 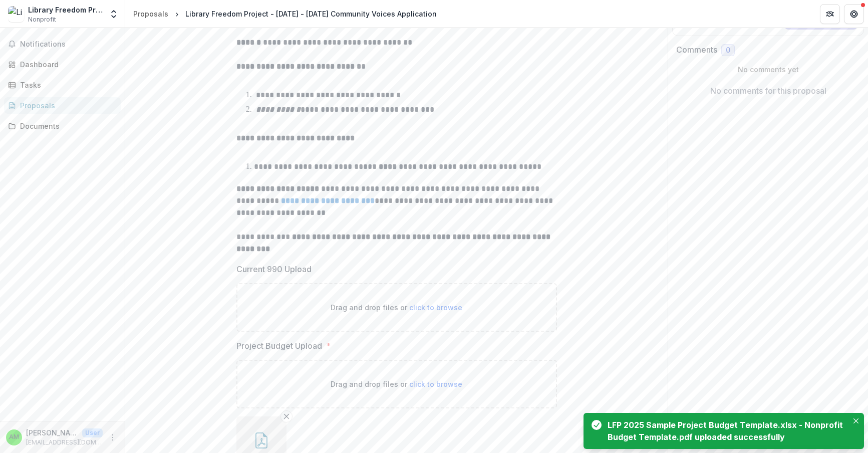 I want to click on p: Project Budget Upload, so click(x=279, y=346).